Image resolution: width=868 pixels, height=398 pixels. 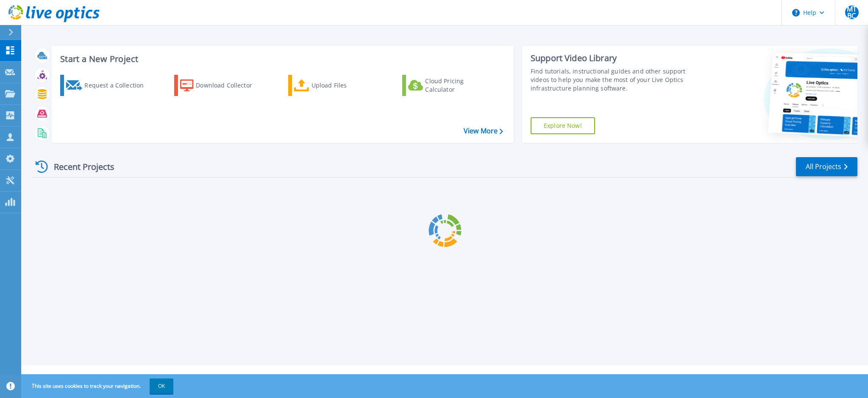 What do you see at coordinates (345, 86) in the screenshot?
I see `div: Upload Files` at bounding box center [345, 86].